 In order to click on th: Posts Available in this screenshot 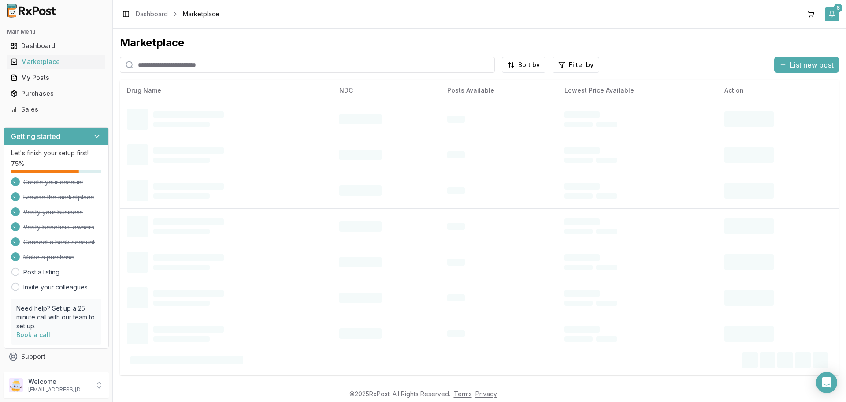, I will do `click(499, 90)`.